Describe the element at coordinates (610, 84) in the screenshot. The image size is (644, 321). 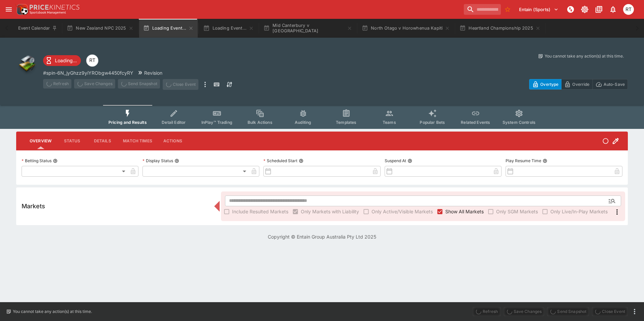
I see `button: Auto-Save` at that location.